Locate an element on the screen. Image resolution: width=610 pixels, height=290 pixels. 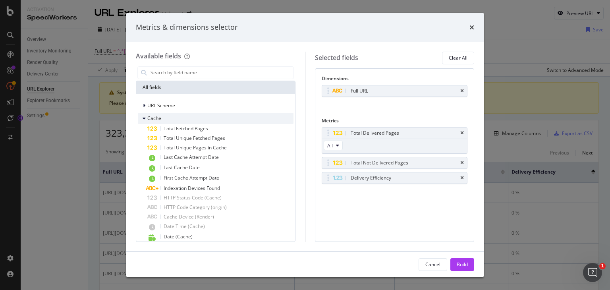
span: HTTP Code Category (origin) is located at coordinates (195, 207).